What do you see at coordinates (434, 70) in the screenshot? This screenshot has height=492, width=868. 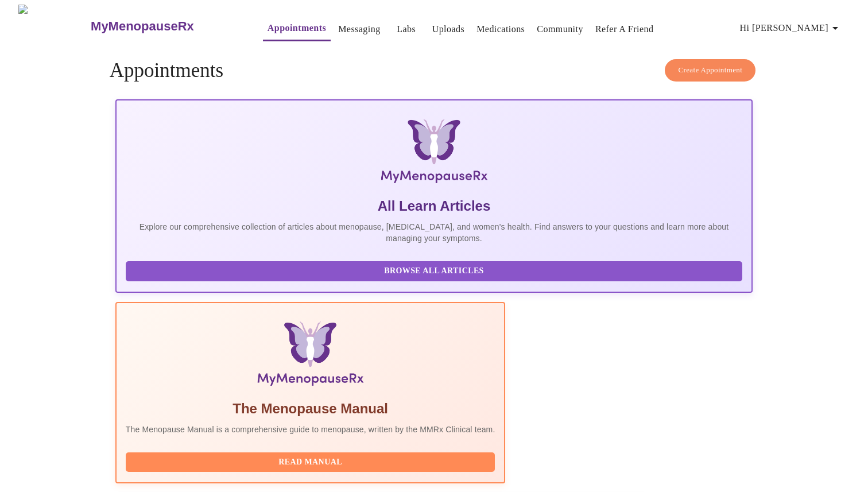 I see `h4: Appointments` at bounding box center [434, 70].